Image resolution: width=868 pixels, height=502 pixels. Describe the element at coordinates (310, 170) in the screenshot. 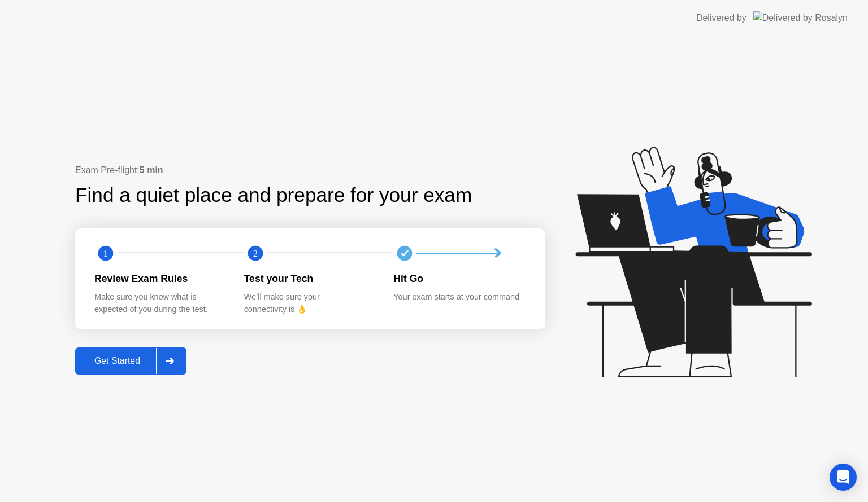

I see `div: Exam Pre-flight:` at that location.